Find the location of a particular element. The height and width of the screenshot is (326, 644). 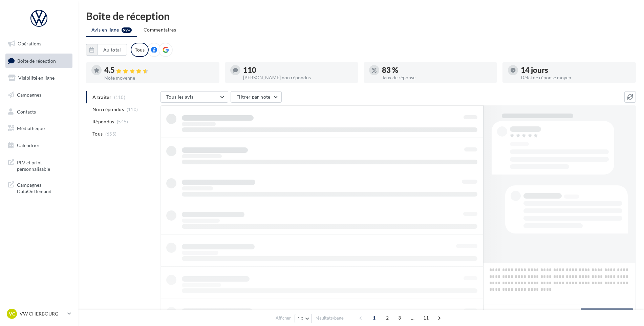

a: VC VW CHERBOURG is located at coordinates (39, 314).